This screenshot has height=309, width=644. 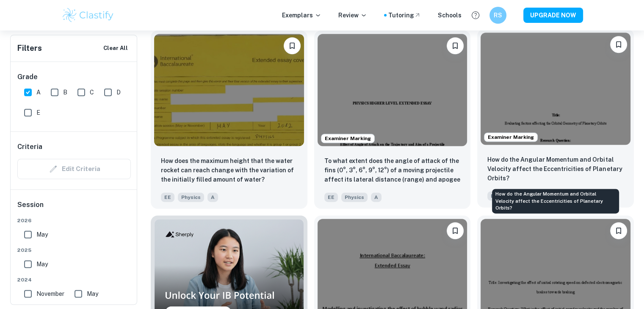 What do you see at coordinates (74, 280) in the screenshot?
I see `span: 2024` at bounding box center [74, 280].